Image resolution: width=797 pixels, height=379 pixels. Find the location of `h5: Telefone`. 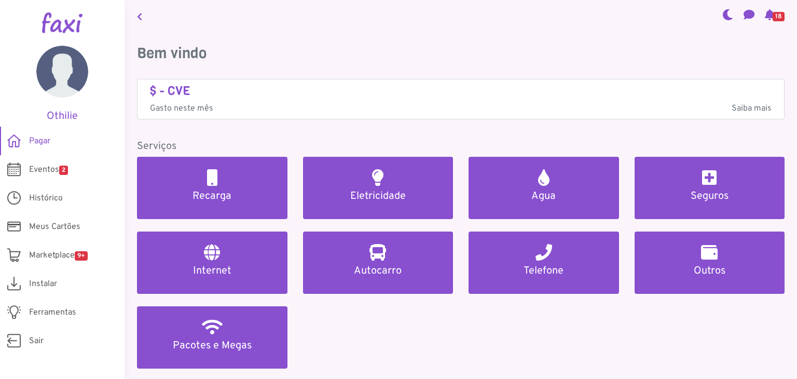

h5: Telefone is located at coordinates (544, 271).